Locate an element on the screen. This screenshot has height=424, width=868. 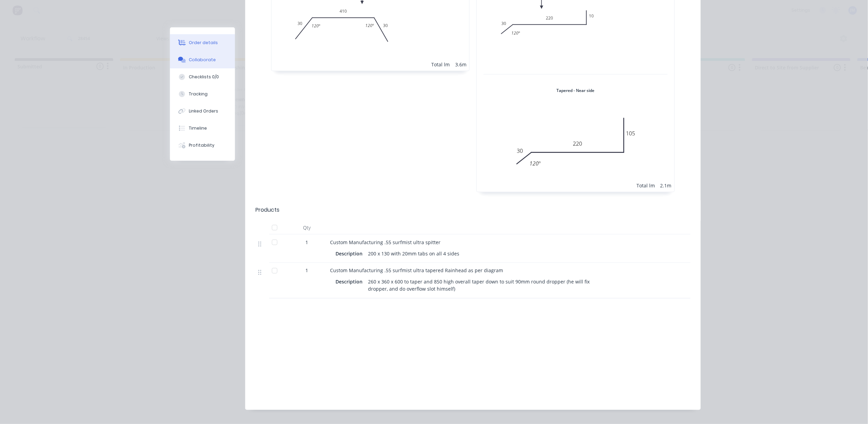
div: Qty is located at coordinates (307, 228).